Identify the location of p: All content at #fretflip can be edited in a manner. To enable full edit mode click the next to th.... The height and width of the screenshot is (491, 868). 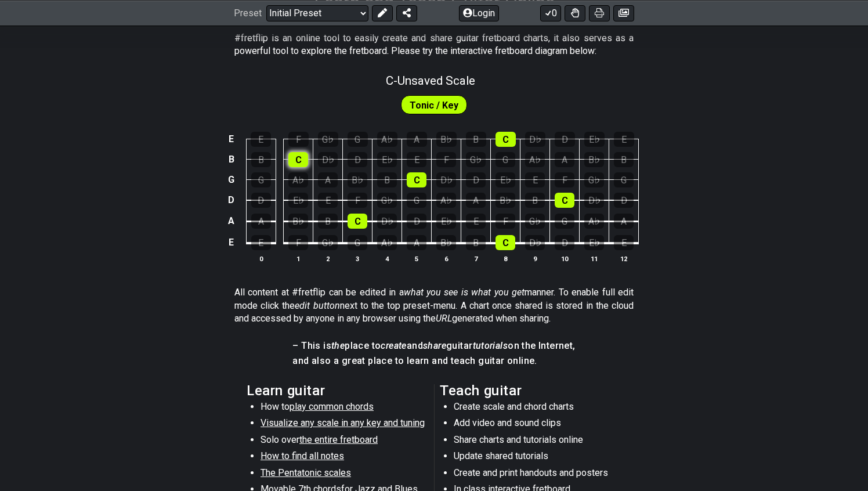
(434, 305).